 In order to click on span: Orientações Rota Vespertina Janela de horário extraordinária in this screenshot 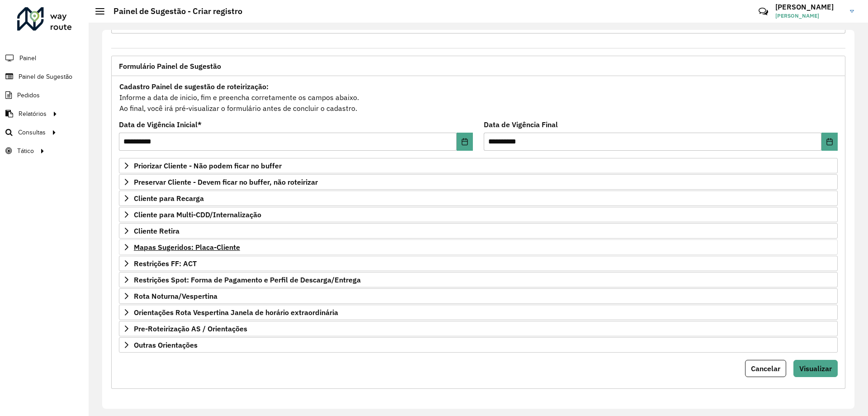, I will do `click(236, 312)`.